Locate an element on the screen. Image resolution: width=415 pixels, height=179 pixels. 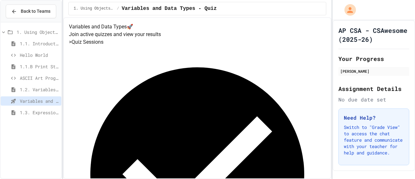
h4: Variables and Data Types 🚀 is located at coordinates (197, 27).